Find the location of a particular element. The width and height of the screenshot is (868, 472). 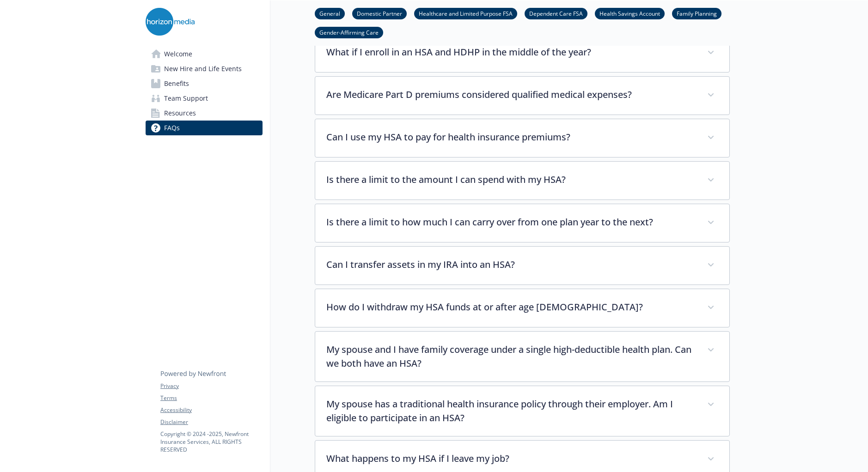

div: Are Medicare Part D premiums considered qualified medical expenses? is located at coordinates (523, 96).